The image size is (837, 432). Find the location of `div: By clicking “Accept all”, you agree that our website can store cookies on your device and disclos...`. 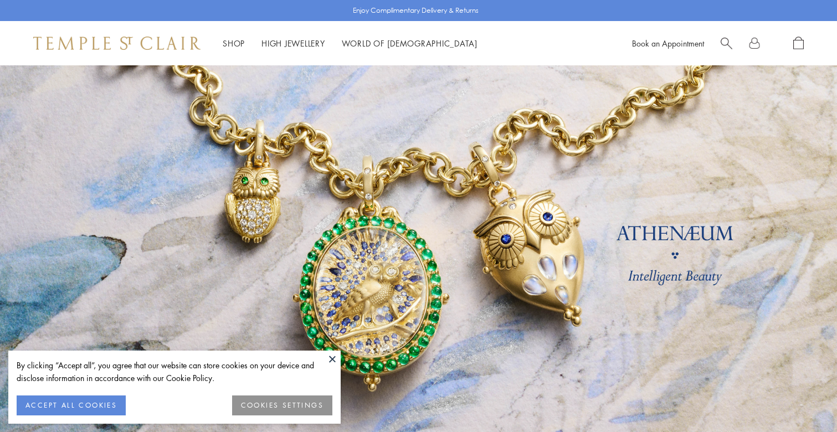

div: By clicking “Accept all”, you agree that our website can store cookies on your device and disclos... is located at coordinates (174, 372).